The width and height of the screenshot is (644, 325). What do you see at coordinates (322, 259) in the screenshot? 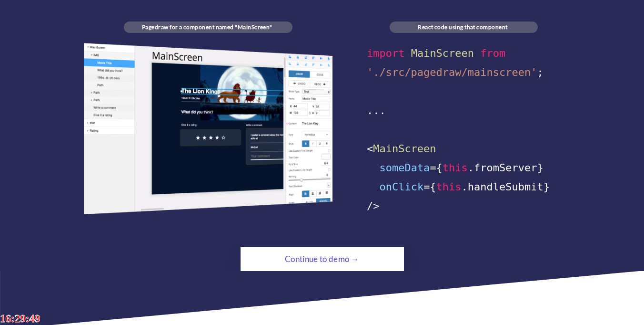
I see `a: Continue to demo →` at bounding box center [322, 259].